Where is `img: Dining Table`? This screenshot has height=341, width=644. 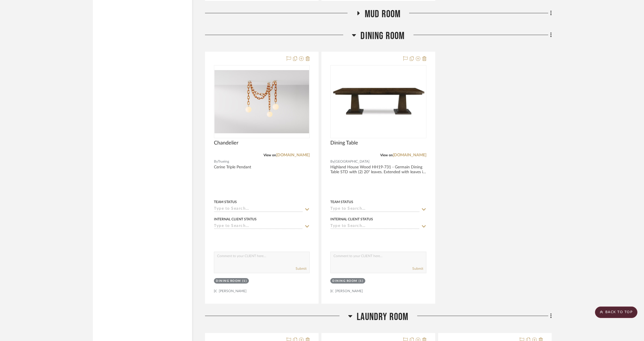
img: Dining Table is located at coordinates (378, 102).